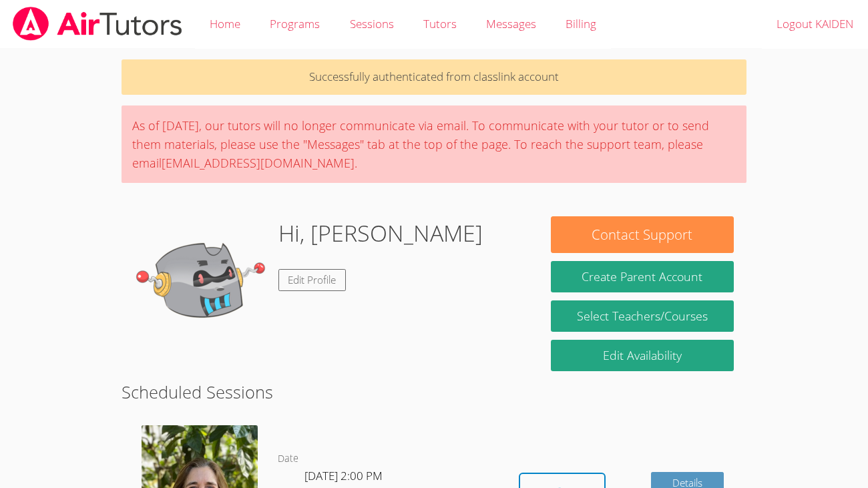  What do you see at coordinates (642, 276) in the screenshot?
I see `button: Create Parent Account` at bounding box center [642, 276].